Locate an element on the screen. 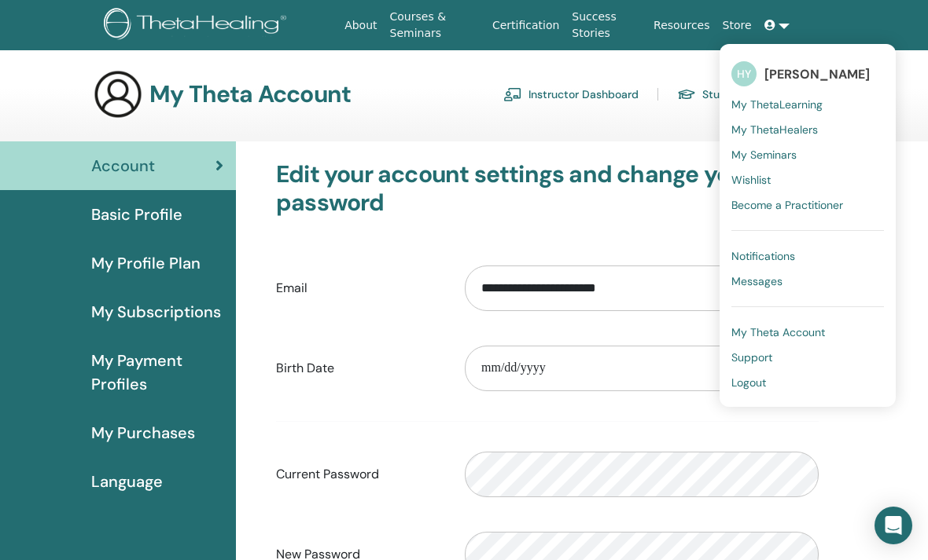 The height and width of the screenshot is (560, 928). h3: My Theta Account is located at coordinates (250, 95).